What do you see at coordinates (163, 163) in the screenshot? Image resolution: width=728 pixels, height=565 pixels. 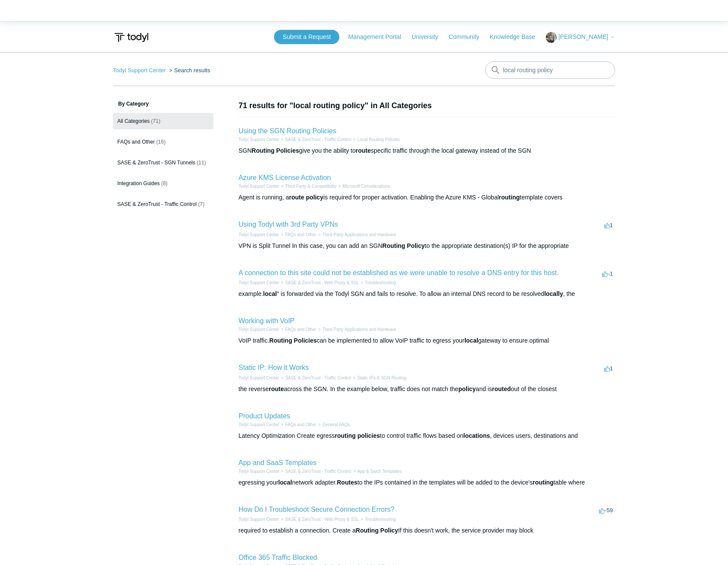 I see `a: SASE & ZeroTrust - SGN Tunnels (11)` at bounding box center [163, 163].